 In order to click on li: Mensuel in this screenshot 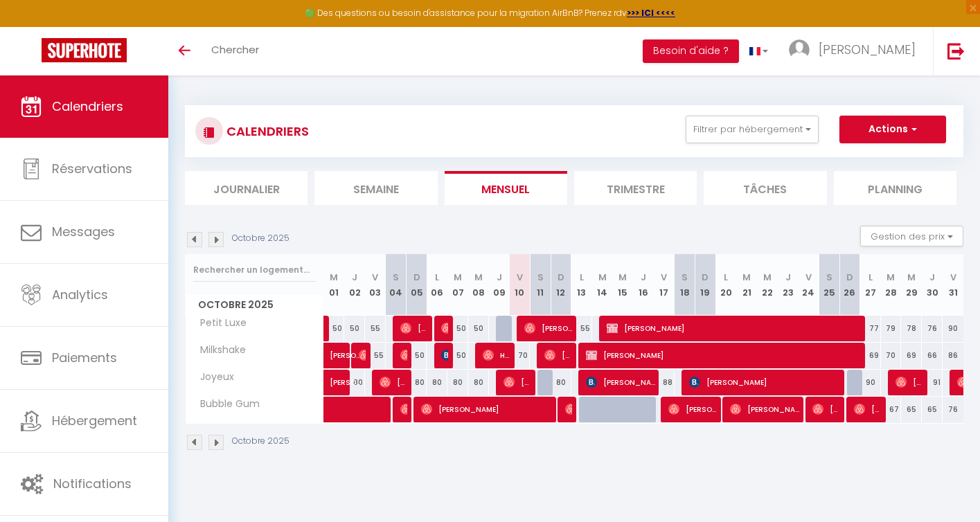, I will do `click(505, 188)`.